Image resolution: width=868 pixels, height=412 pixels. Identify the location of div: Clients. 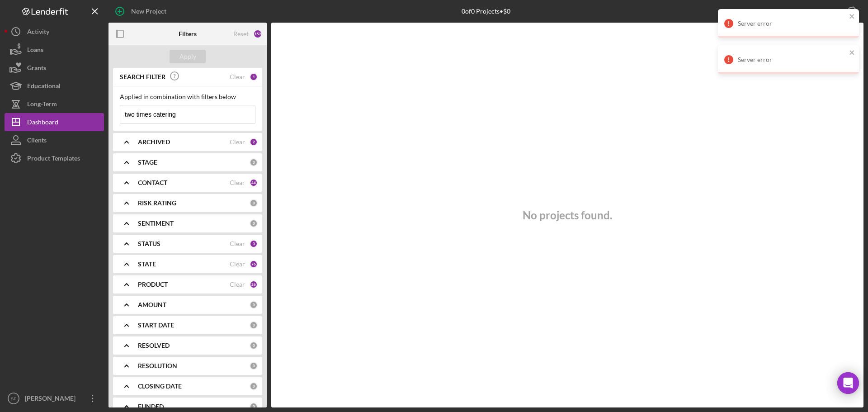
(37, 142).